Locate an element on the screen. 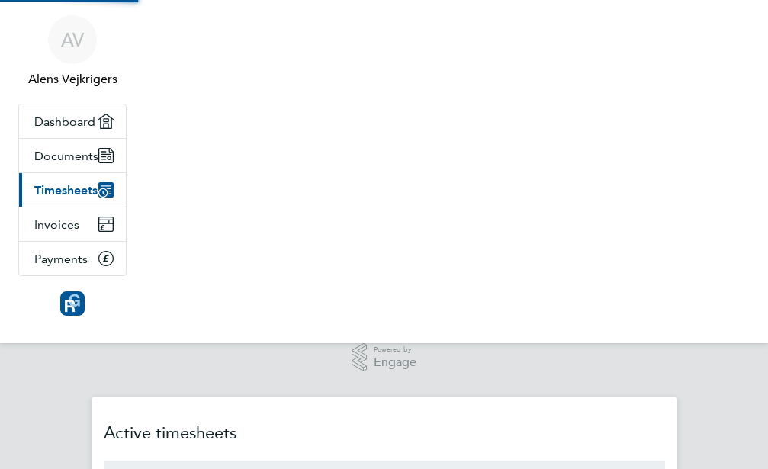 Image resolution: width=768 pixels, height=469 pixels. span: AV is located at coordinates (72, 40).